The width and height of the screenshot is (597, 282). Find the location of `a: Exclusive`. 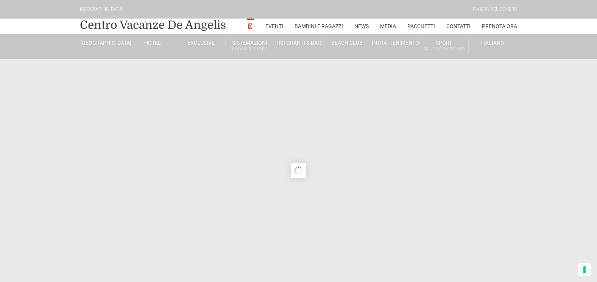

a: Exclusive is located at coordinates (202, 43).